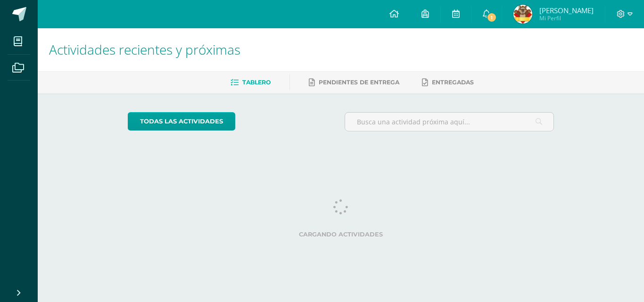 Image resolution: width=644 pixels, height=302 pixels. I want to click on a: todas las Actividades, so click(181, 121).